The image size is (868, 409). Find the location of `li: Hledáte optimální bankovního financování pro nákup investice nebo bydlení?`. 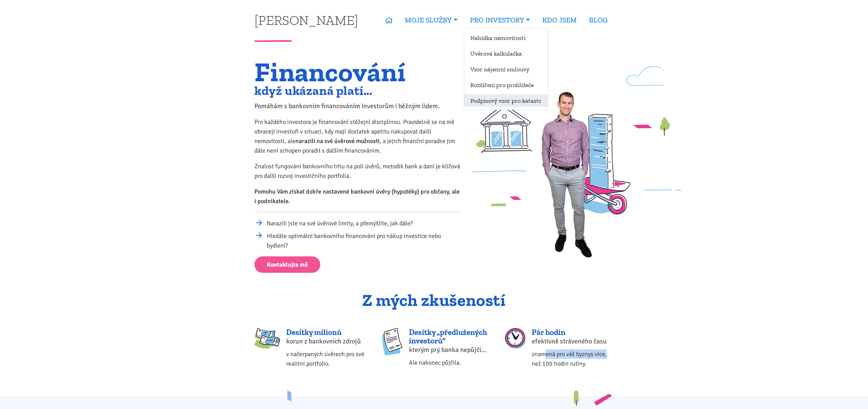

li: Hledáte optimální bankovního financování pro nákup investice nebo bydlení? is located at coordinates (364, 241).